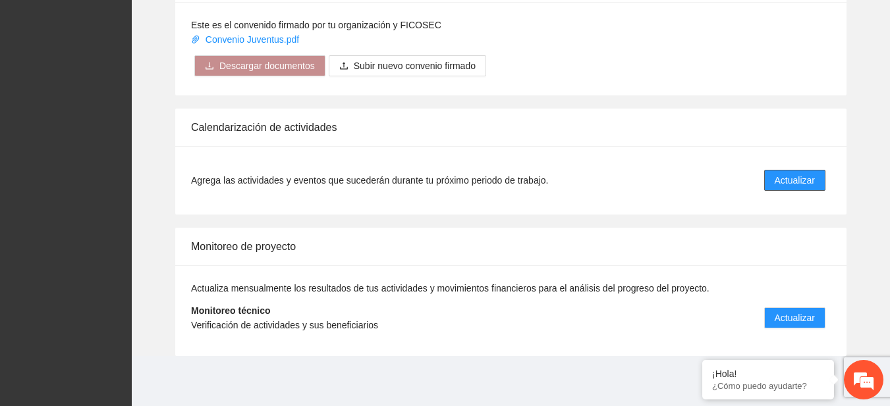 Image resolution: width=890 pixels, height=406 pixels. I want to click on div: Minimizar ventana de chat en vivo, so click(232, 22).